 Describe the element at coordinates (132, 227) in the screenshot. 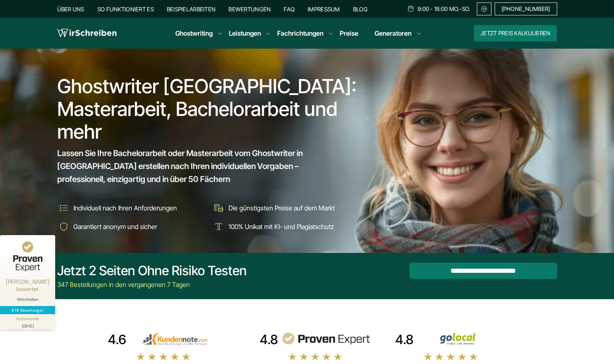

I see `li: Garantiert anonym und sicher` at that location.